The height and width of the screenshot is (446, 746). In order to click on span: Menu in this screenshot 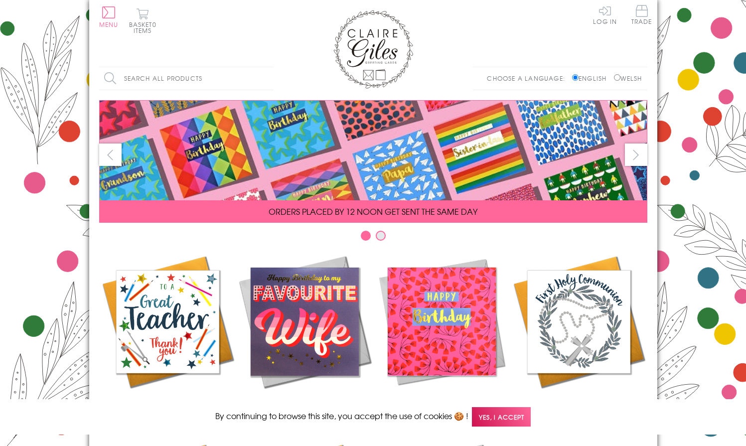, I will do `click(109, 24)`.